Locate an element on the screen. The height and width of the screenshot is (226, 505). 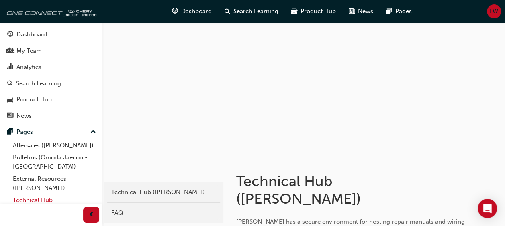
span: up-icon is located at coordinates (93, 132).